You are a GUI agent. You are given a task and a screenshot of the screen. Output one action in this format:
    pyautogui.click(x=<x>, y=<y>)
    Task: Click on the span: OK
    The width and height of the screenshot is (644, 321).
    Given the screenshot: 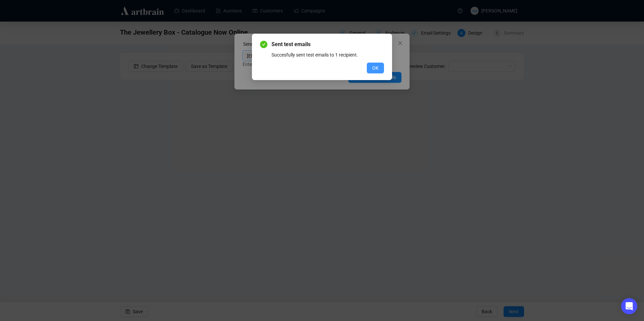 What is the action you would take?
    pyautogui.click(x=375, y=68)
    